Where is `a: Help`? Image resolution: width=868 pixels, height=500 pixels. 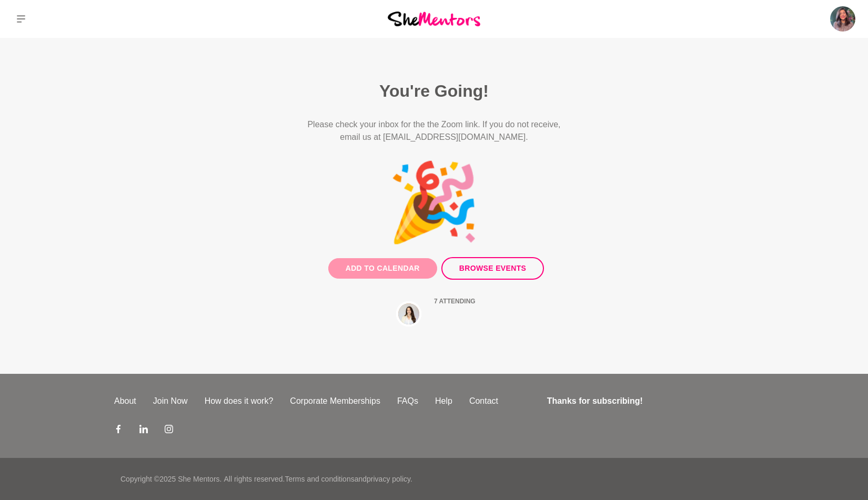 a: Help is located at coordinates (444, 401).